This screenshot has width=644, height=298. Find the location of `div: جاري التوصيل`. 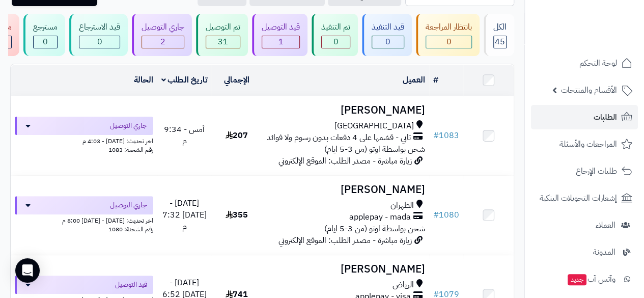

div: جاري التوصيل is located at coordinates (163, 27).